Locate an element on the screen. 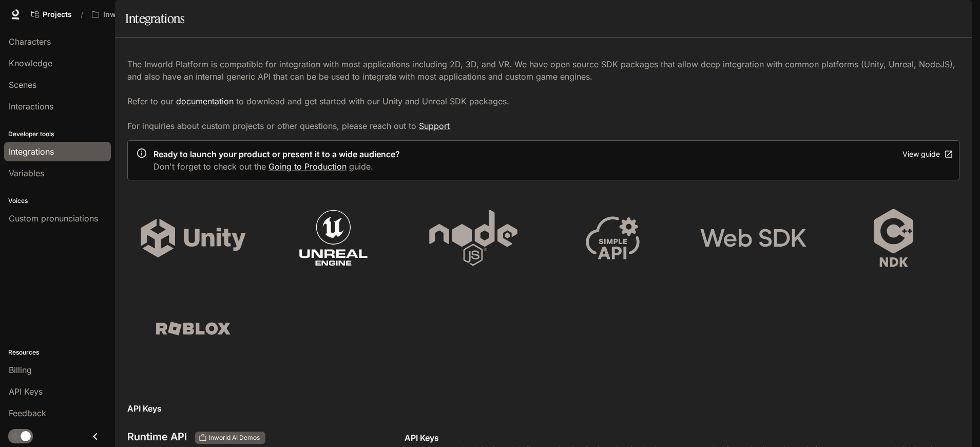  h2: API Keys is located at coordinates (543, 408).